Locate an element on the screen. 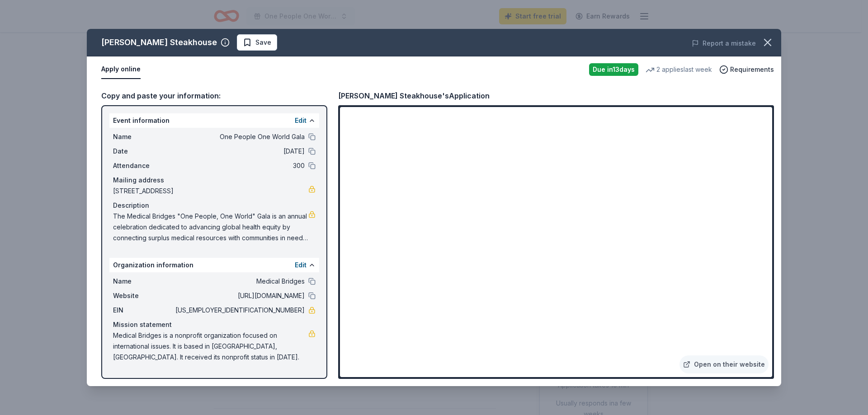 Image resolution: width=868 pixels, height=415 pixels. div: Event information is located at coordinates (214, 121).